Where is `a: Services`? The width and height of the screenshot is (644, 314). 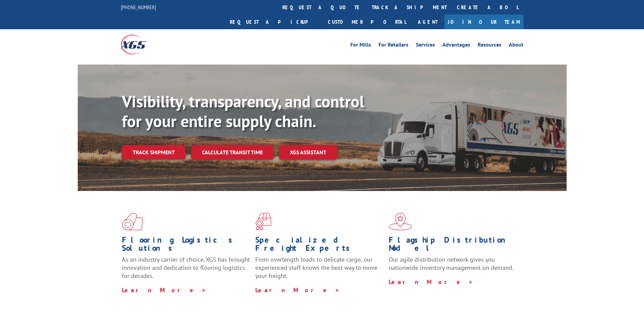 a: Services is located at coordinates (425, 46).